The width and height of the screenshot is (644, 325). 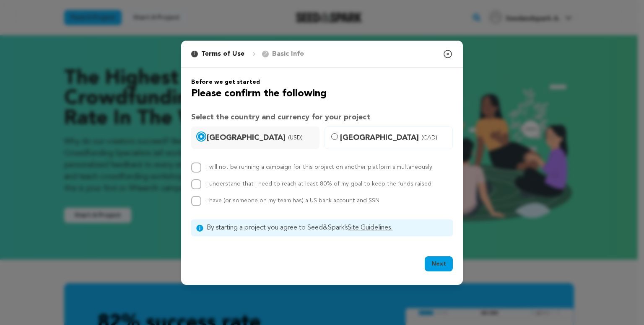 I want to click on span: (CAD), so click(x=429, y=138).